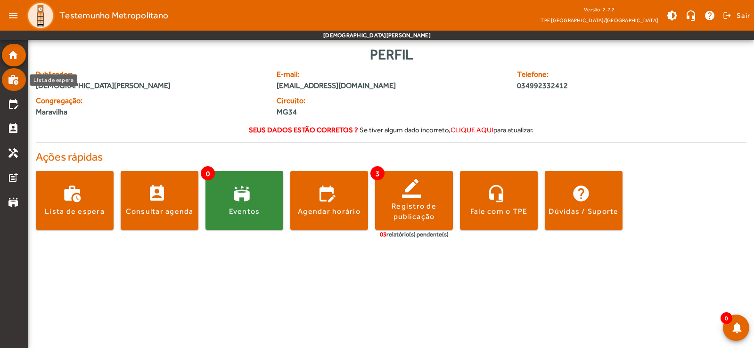  Describe the element at coordinates (391, 54) in the screenshot. I see `div: Perfil` at that location.